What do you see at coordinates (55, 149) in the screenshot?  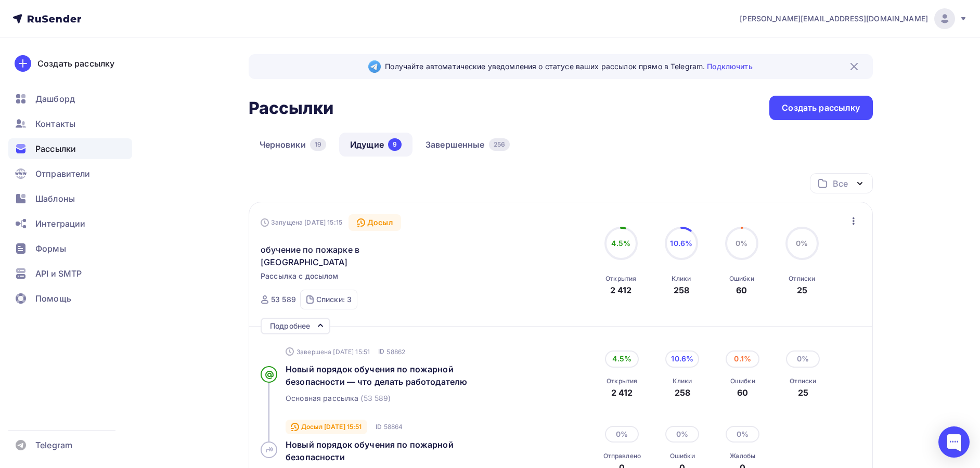 I see `span: Рассылки` at bounding box center [55, 149].